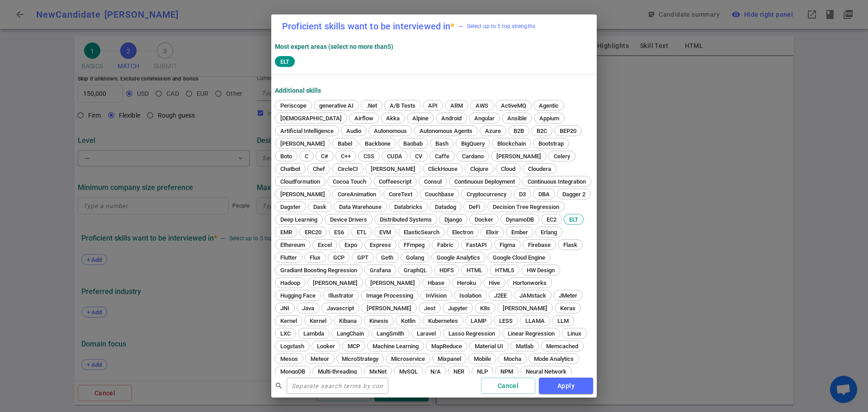 This screenshot has width=868, height=412. Describe the element at coordinates (293, 106) in the screenshot. I see `span: Periscope` at that location.